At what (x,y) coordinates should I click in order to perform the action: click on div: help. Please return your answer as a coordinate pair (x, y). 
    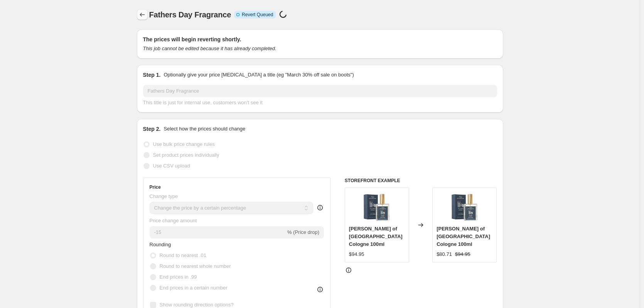
    Looking at the image, I should click on (320, 208).